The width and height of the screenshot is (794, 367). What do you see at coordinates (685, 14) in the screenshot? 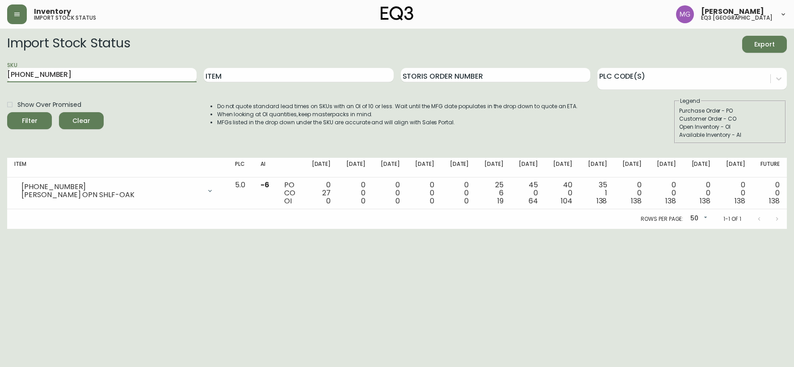
I see `img: de8837be2a95cd31bb7c9ae23fe16153` at bounding box center [685, 14].